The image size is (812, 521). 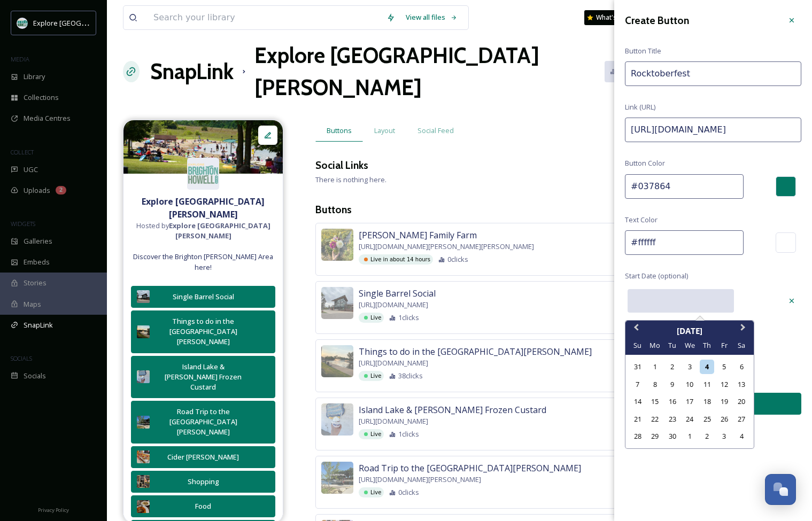 What do you see at coordinates (408, 434) in the screenshot?
I see `span: 1 clicks` at bounding box center [408, 434].